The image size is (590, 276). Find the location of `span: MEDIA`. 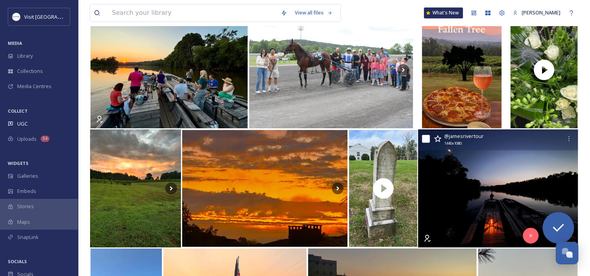

span: MEDIA is located at coordinates (15, 43).